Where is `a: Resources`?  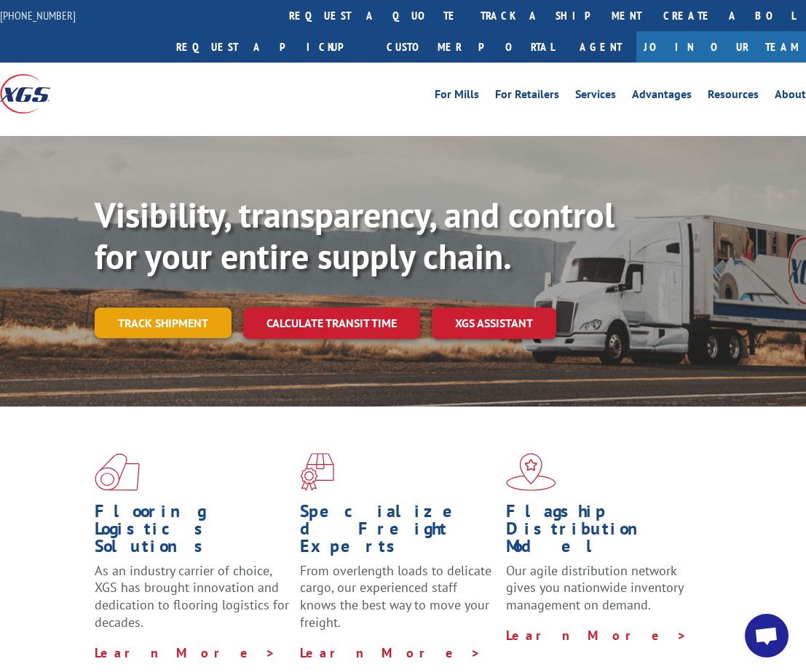
a: Resources is located at coordinates (733, 96).